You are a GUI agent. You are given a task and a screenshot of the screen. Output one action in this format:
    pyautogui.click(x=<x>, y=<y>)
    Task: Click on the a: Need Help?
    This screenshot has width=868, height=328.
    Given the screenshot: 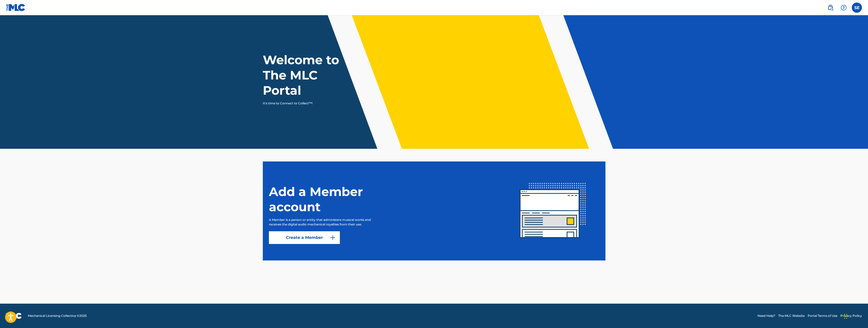 What is the action you would take?
    pyautogui.click(x=767, y=316)
    